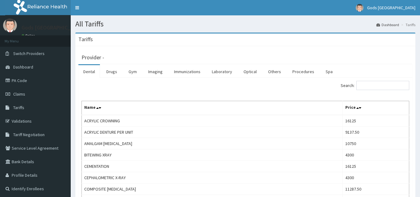  I want to click on span: Switch Providers, so click(29, 53).